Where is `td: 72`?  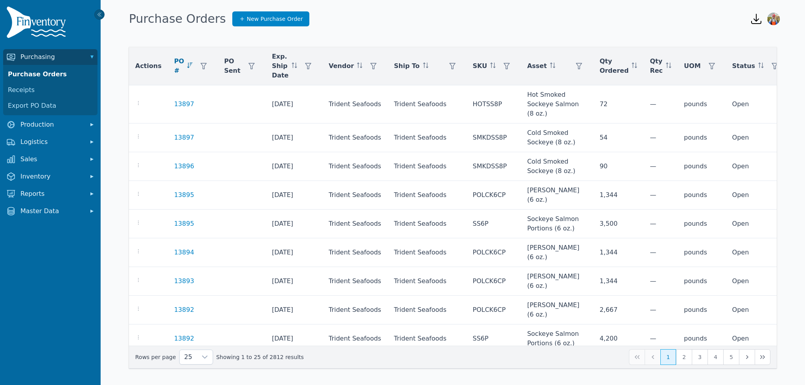 td: 72 is located at coordinates (618, 104).